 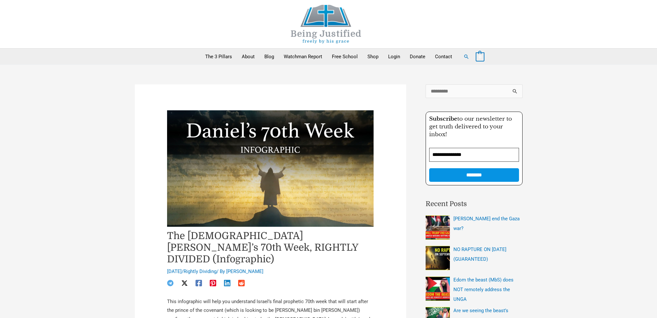 What do you see at coordinates (470, 126) in the screenshot?
I see `span: to our newsletter to get truth delivered to your inbox!` at bounding box center [470, 126].